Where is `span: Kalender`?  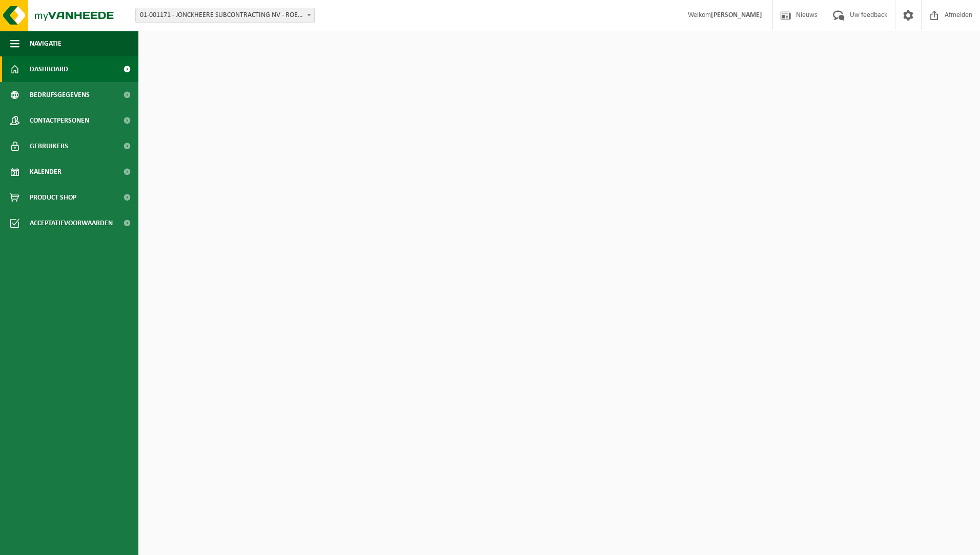
span: Kalender is located at coordinates (45, 172).